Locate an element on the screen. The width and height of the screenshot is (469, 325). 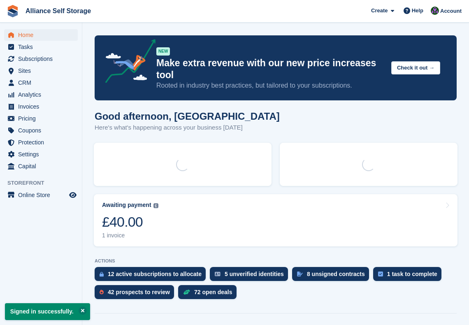
img: prospect-51fa495bee0391a8d652442698ab0144808aea92771e9ea1ae160a38d050c398.svg is located at coordinates (102, 292).